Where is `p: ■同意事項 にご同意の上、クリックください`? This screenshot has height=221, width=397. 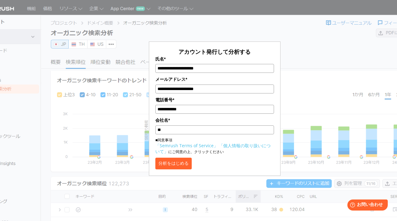
p: ■同意事項 にご同意の上、クリックください is located at coordinates (214, 146).